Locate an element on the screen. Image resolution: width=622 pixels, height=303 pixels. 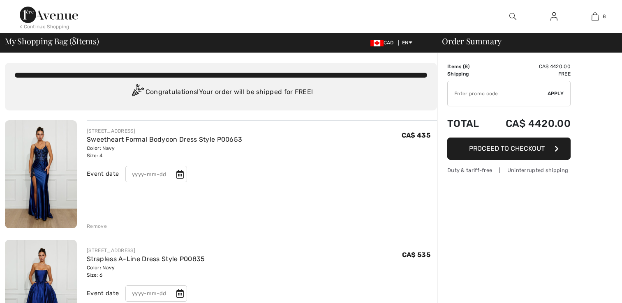
button: Proceed to Checkout is located at coordinates (509, 149).